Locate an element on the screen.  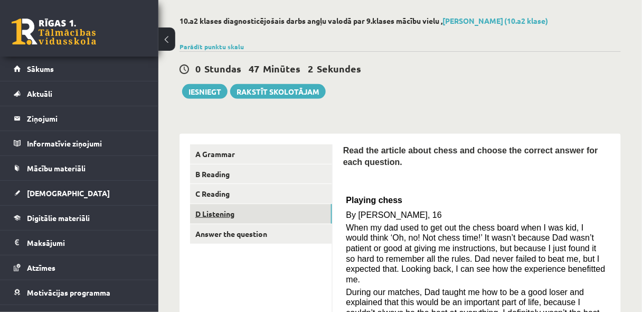
span: Digitālie materiāli is located at coordinates (58, 218).